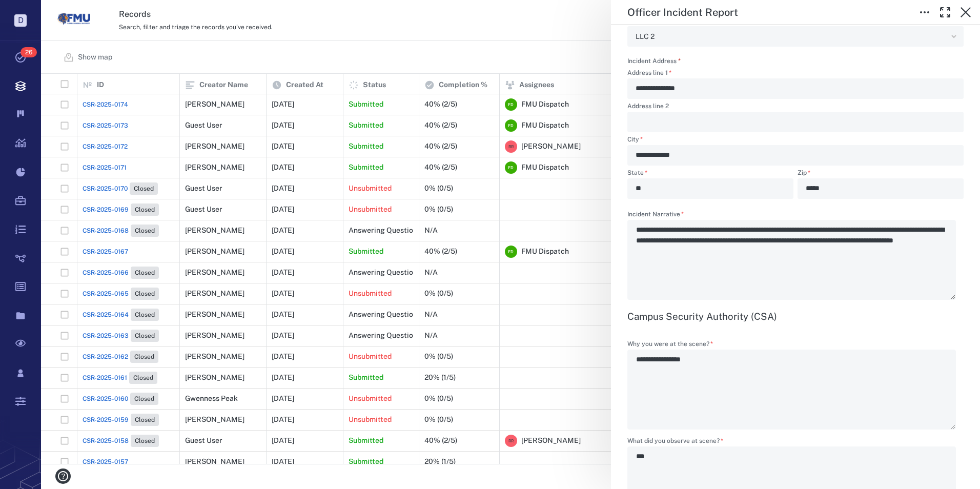 The height and width of the screenshot is (489, 980). What do you see at coordinates (795, 317) in the screenshot?
I see `h3: Campus Security Authority (CSA)` at bounding box center [795, 317].